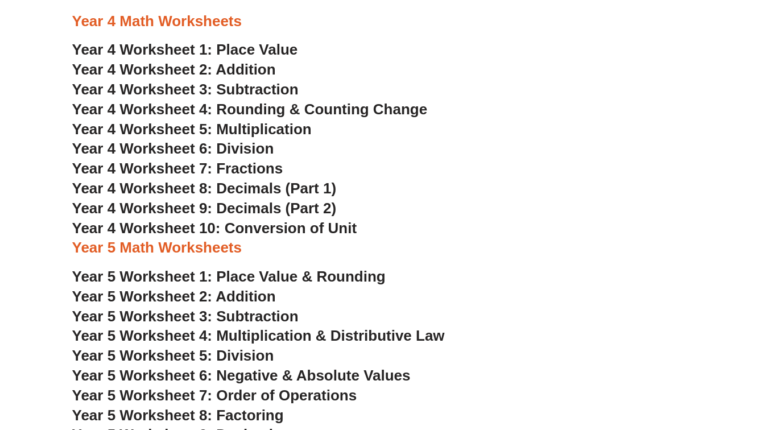 This screenshot has width=781, height=430. I want to click on a: Year 5 Worksheet 7: Order of Operations, so click(214, 395).